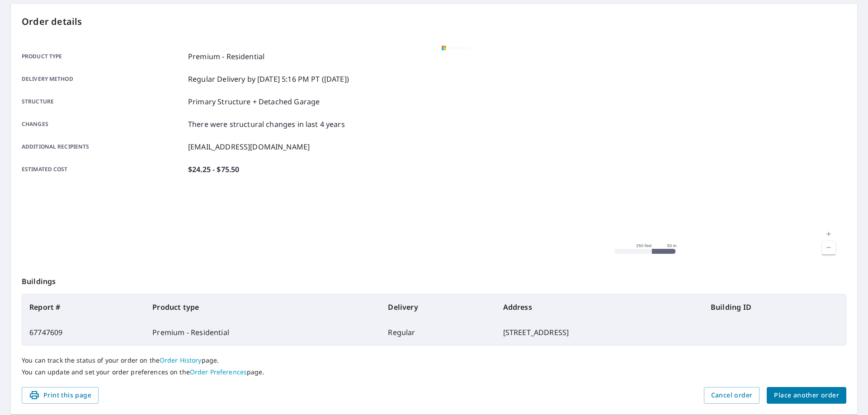 The image size is (868, 415). What do you see at coordinates (84, 307) in the screenshot?
I see `th: Report #` at bounding box center [84, 307].